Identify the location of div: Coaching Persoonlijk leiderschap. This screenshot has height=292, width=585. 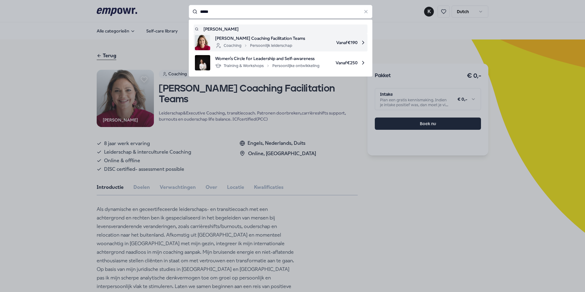
(254, 46).